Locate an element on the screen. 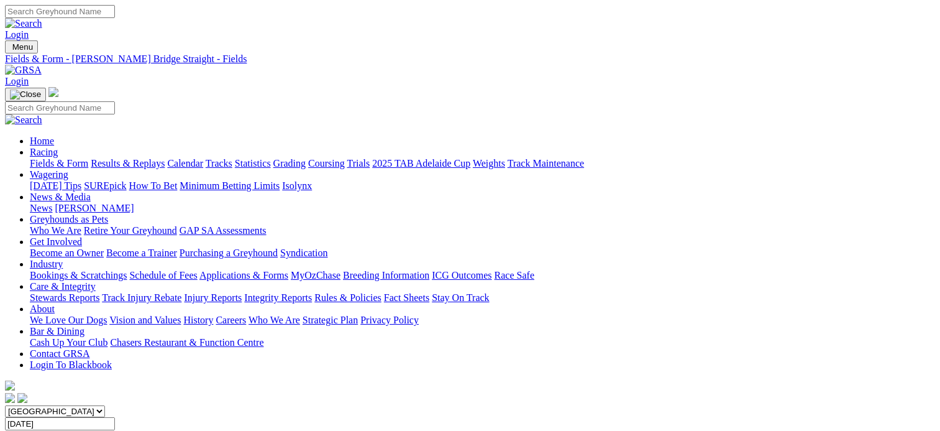  a: Calendar is located at coordinates (185, 163).